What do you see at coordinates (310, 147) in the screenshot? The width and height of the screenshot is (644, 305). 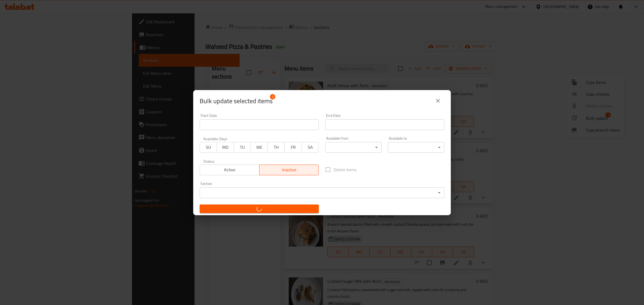 I see `span: SA` at bounding box center [310, 147].